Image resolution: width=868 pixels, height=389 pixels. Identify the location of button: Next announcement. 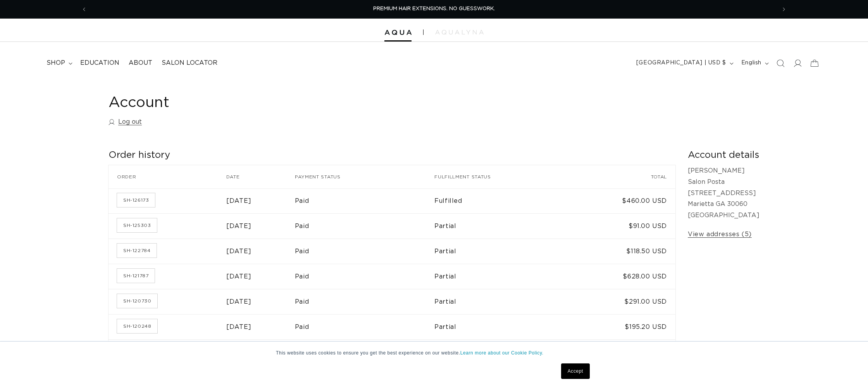
(784, 10).